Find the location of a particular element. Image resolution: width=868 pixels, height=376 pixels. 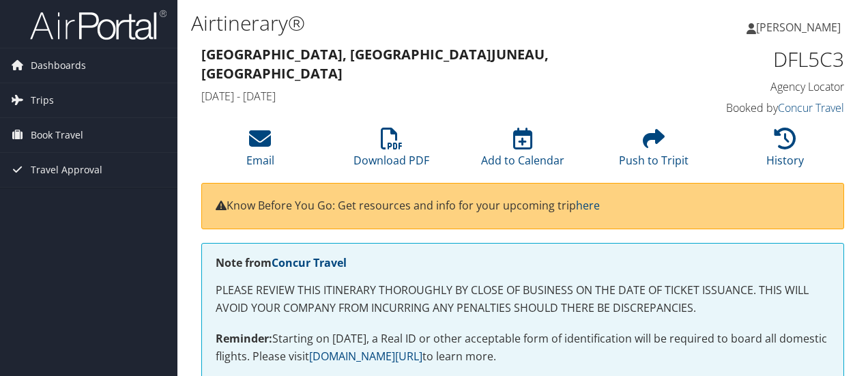

img: airportal-logo.png is located at coordinates (98, 24).